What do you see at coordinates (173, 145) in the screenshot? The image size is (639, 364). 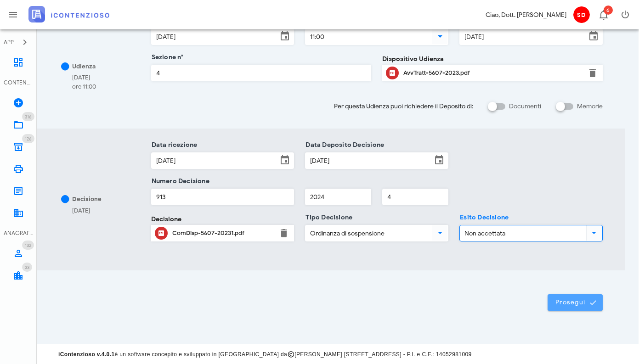 I see `label: Data ricezione` at bounding box center [173, 145].